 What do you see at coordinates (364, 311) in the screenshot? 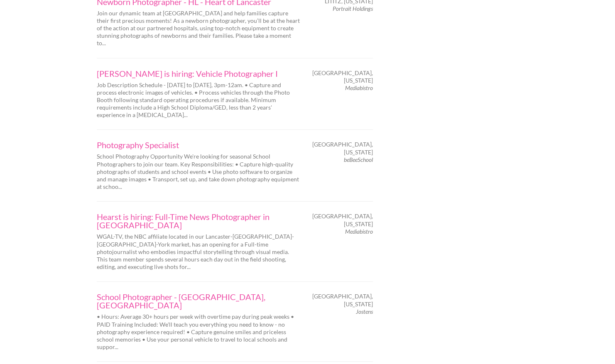
I see `em: Jostens` at bounding box center [364, 311].